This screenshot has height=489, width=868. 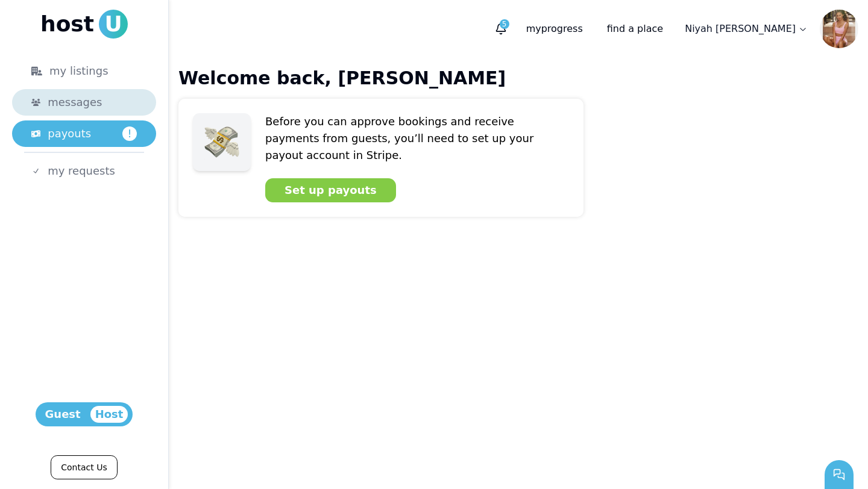 What do you see at coordinates (81, 171) in the screenshot?
I see `span: my requests` at bounding box center [81, 171].